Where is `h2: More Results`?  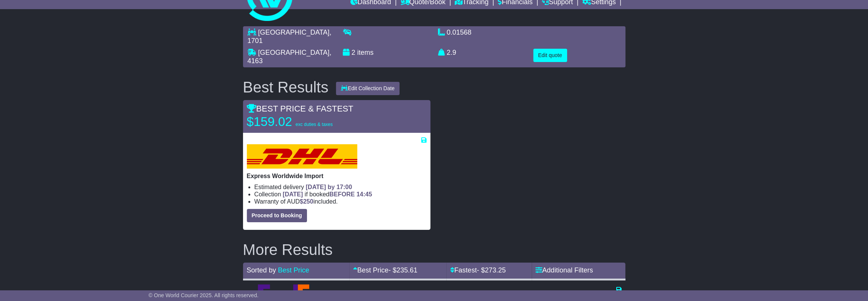 h2: More Results is located at coordinates (434, 249).